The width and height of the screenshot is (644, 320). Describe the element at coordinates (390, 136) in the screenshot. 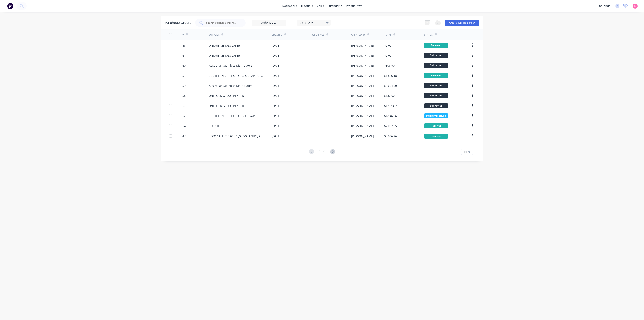

I see `div: $5,866.26` at that location.